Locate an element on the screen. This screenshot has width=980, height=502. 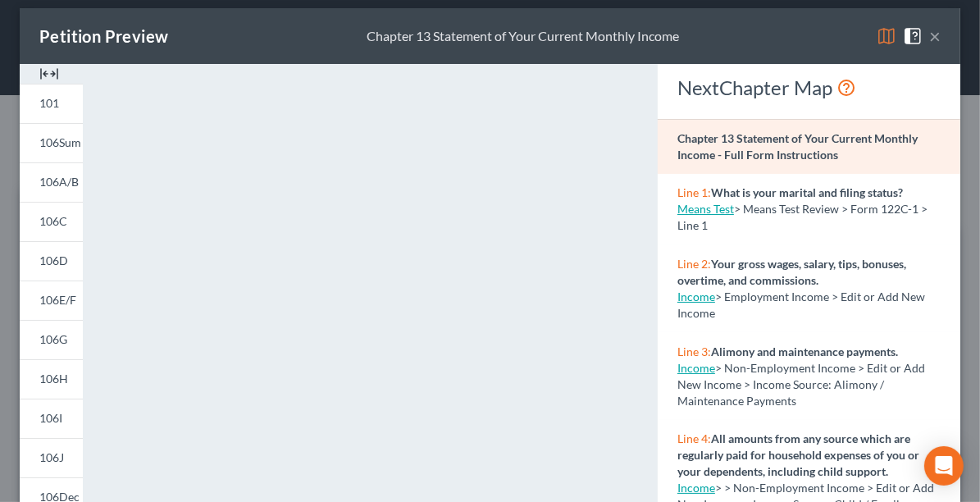
img: map-eea8200ae884c6f1103ae1953ef3d486a96c86aabb227e865a55264e3737af1f.svg is located at coordinates (887, 36).